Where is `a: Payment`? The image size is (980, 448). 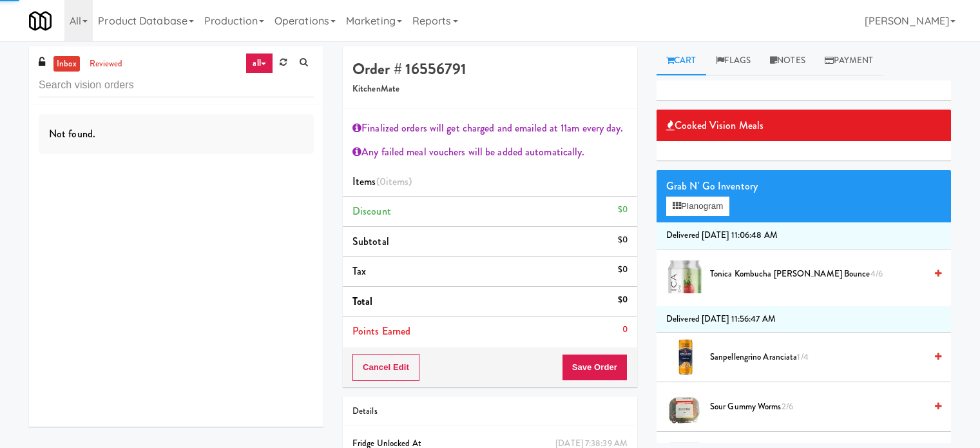
a: Payment is located at coordinates (850, 60).